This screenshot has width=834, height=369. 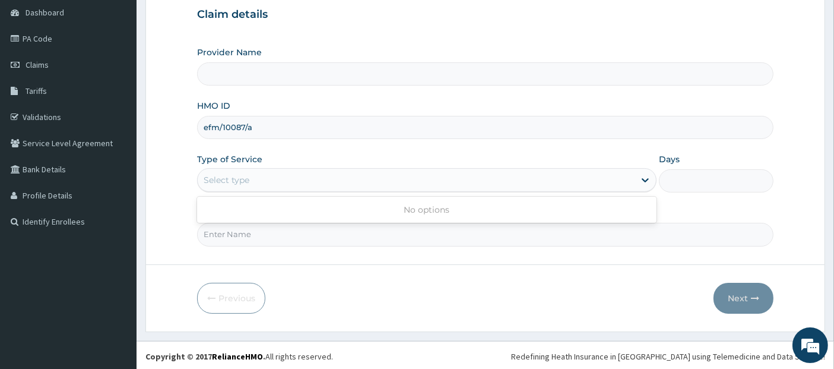 What do you see at coordinates (229, 52) in the screenshot?
I see `label: Provider Name` at bounding box center [229, 52].